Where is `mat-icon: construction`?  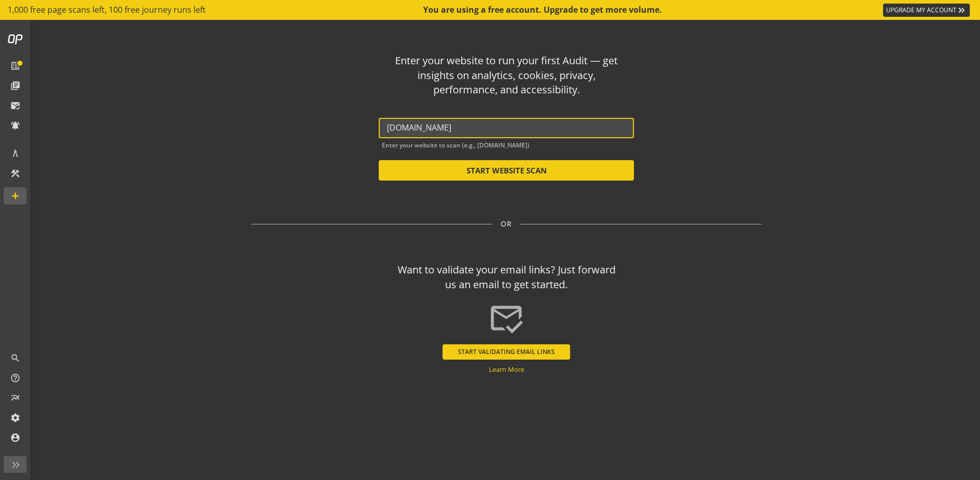 mat-icon: construction is located at coordinates (15, 173).